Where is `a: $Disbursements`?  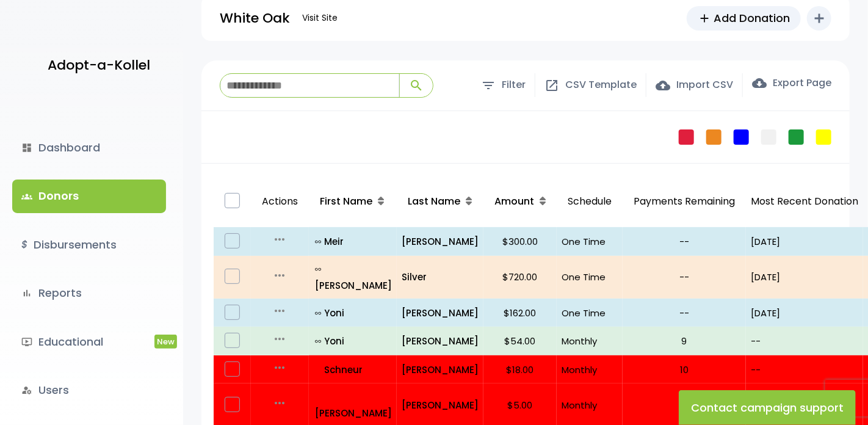
a: $Disbursements is located at coordinates (89, 245).